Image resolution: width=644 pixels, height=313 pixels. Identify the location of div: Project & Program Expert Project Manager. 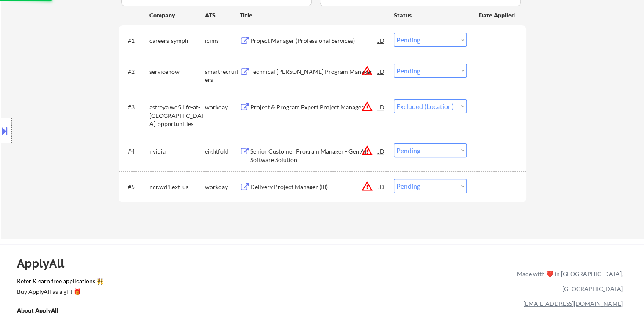
(314, 107).